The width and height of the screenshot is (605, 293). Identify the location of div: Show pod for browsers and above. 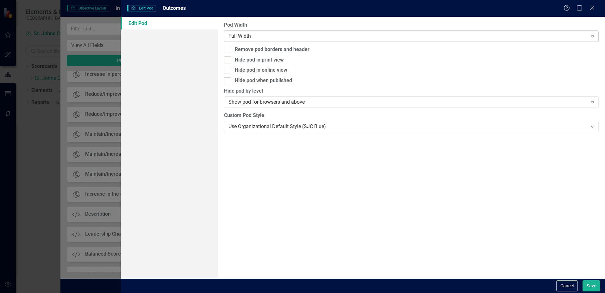
(408, 102).